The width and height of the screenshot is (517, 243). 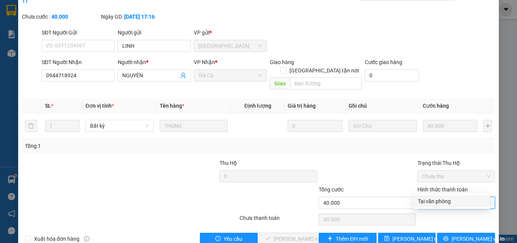 I want to click on input: Dọc đường, so click(x=326, y=83).